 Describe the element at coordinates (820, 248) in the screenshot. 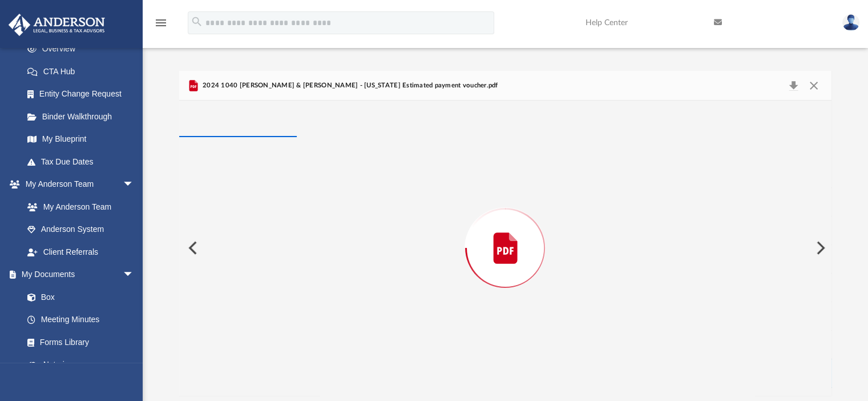

I see `button: Next File` at that location.